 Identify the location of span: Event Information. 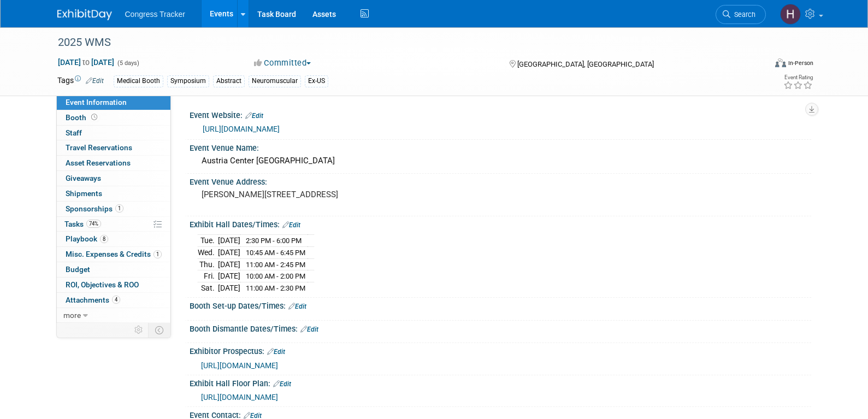
(96, 102).